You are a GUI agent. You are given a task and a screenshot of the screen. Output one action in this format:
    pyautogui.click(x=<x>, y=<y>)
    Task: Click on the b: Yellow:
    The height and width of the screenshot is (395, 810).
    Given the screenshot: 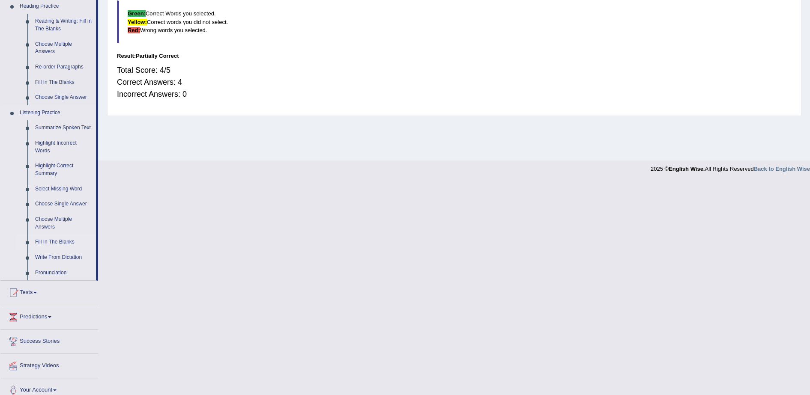 What is the action you would take?
    pyautogui.click(x=137, y=22)
    